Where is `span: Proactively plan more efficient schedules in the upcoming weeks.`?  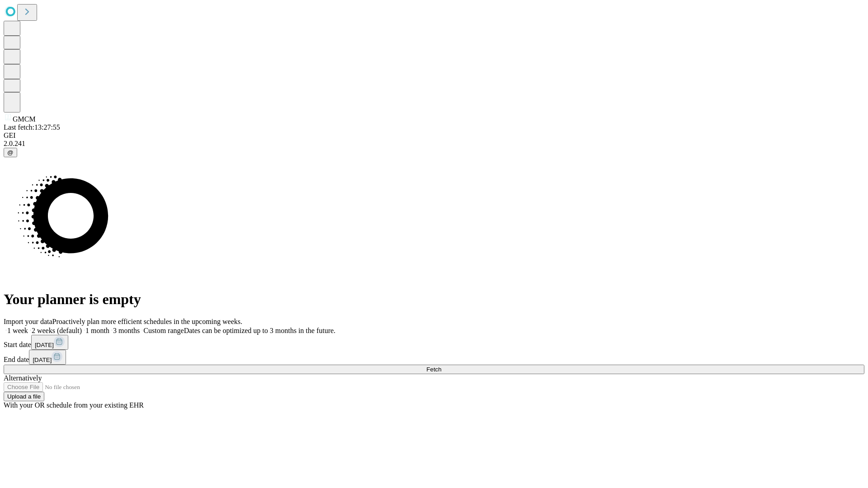
span: Proactively plan more efficient schedules in the upcoming weeks. is located at coordinates (148, 321).